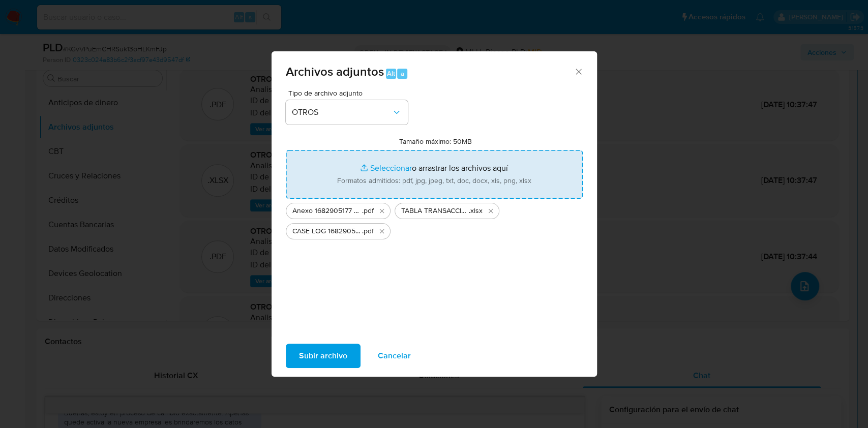 The height and width of the screenshot is (428, 868). I want to click on span: Alt, so click(391, 73).